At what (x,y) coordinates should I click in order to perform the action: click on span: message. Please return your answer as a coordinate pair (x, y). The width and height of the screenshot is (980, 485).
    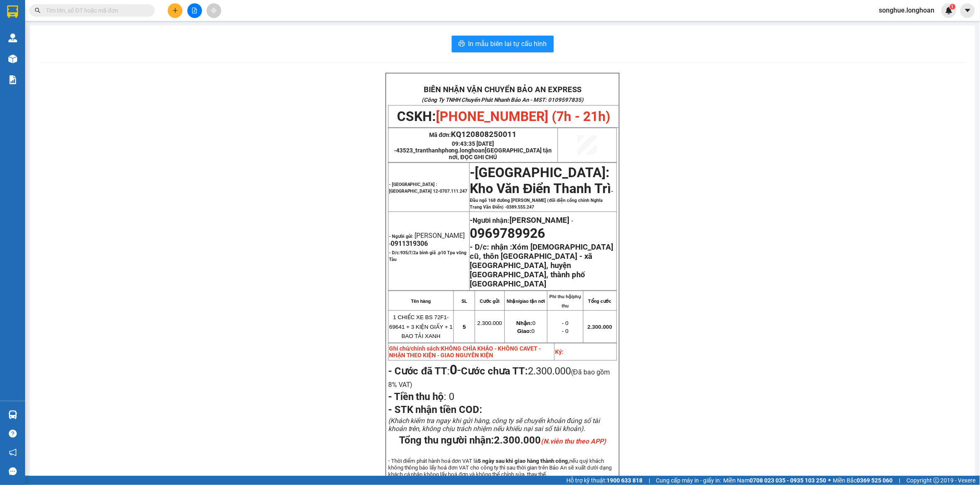
    Looking at the image, I should click on (13, 471).